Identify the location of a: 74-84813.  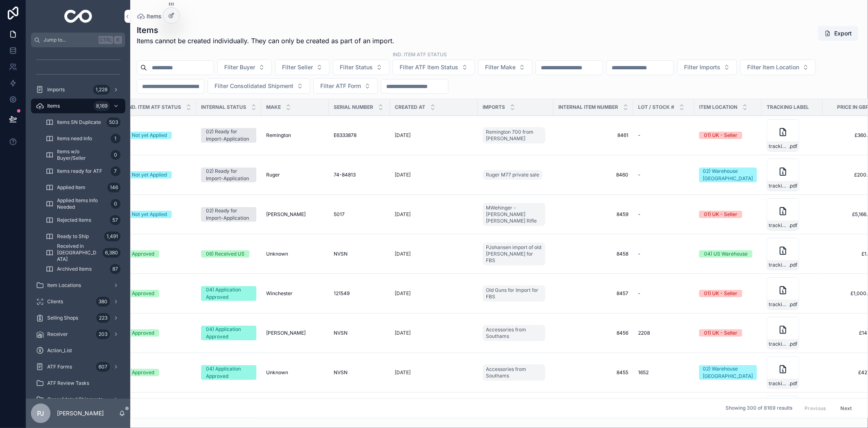
(359, 175).